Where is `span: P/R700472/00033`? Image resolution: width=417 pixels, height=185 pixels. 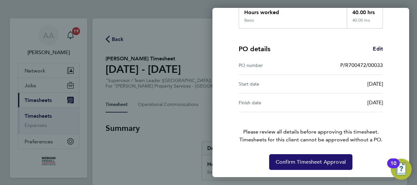
span: P/R700472/00033 is located at coordinates (362, 65).